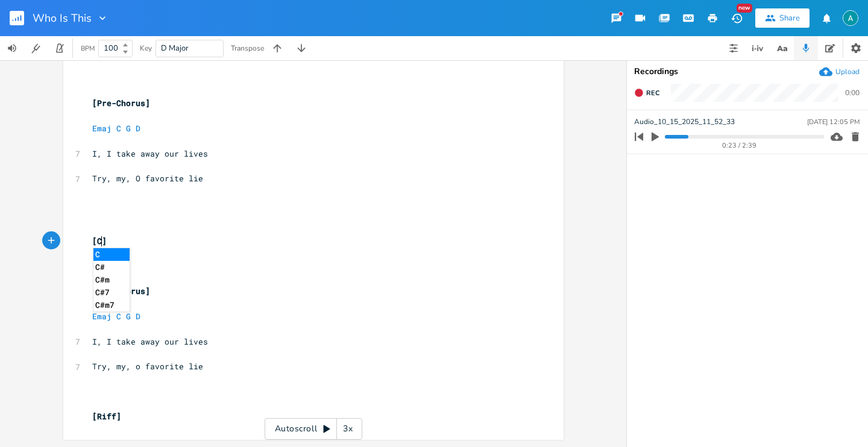 Image resolution: width=868 pixels, height=447 pixels. What do you see at coordinates (112, 279) in the screenshot?
I see `li: C#m` at bounding box center [112, 279].